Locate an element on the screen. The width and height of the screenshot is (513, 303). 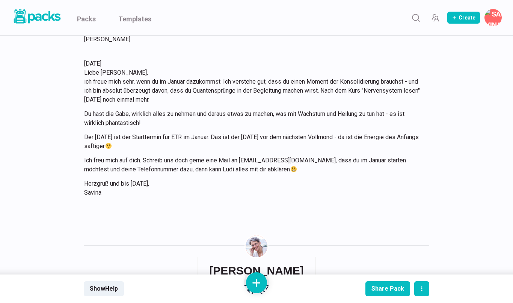
img: Savina Tilmann is located at coordinates (256, 247).